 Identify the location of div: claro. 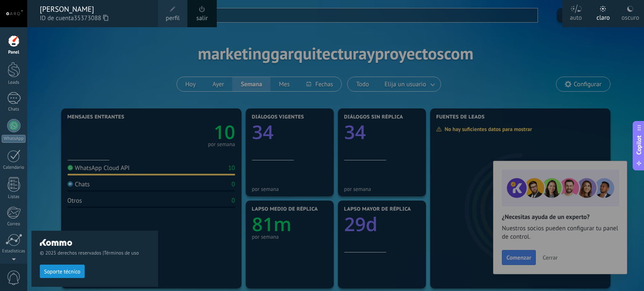
(603, 16).